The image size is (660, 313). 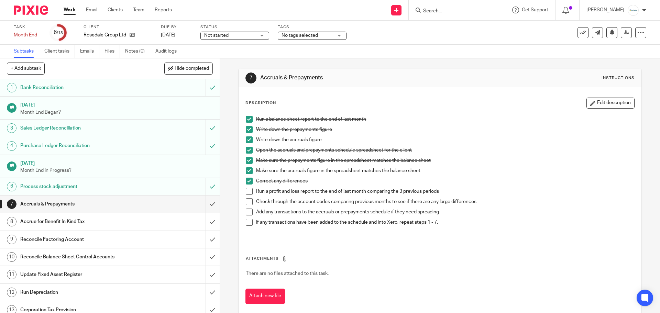 I want to click on h1: Sales Ledger Reconciliation, so click(x=80, y=128).